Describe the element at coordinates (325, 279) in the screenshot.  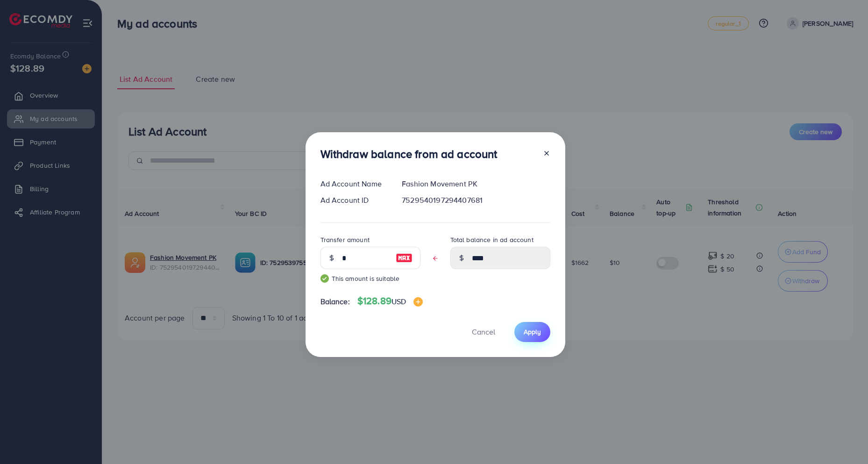
I see `img: guide` at that location.